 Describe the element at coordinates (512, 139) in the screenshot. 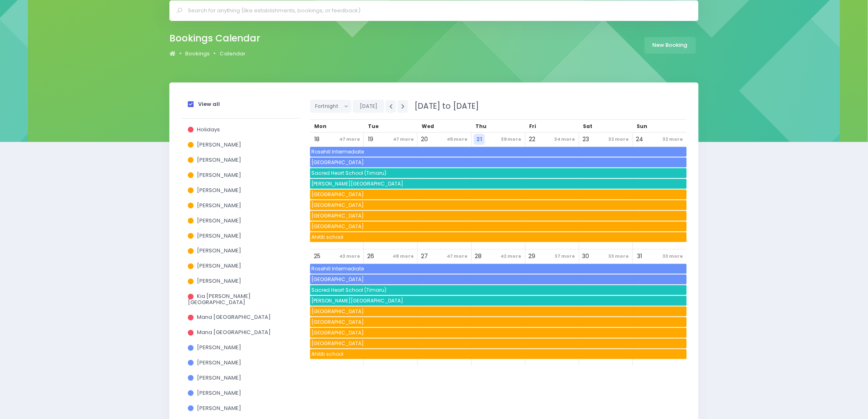

I see `span: 39 more` at that location.